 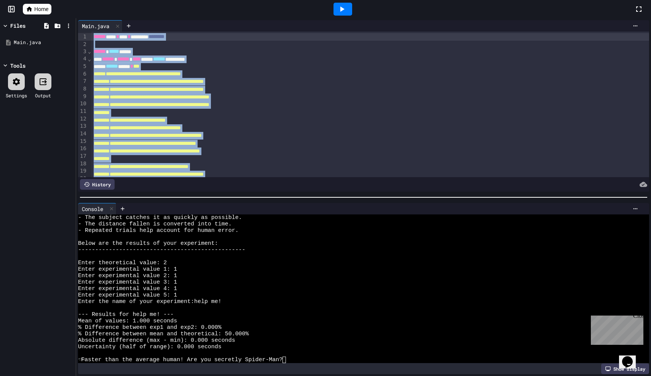 I want to click on div: 11, so click(x=83, y=112).